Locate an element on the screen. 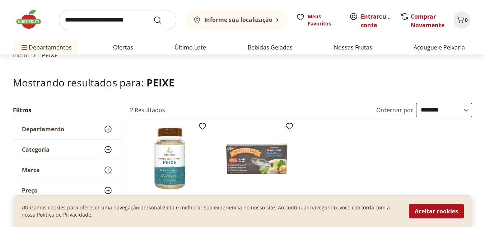 The height and width of the screenshot is (227, 485). a: Açougue e Peixaria is located at coordinates (439, 47).